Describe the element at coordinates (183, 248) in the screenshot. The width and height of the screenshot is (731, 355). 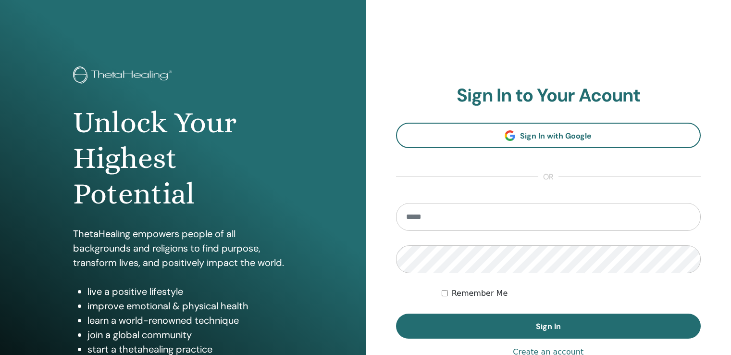
I see `p: ThetaHealing empowers people of all backgrounds and religions to find purpose, transform lives, a...` at that location.